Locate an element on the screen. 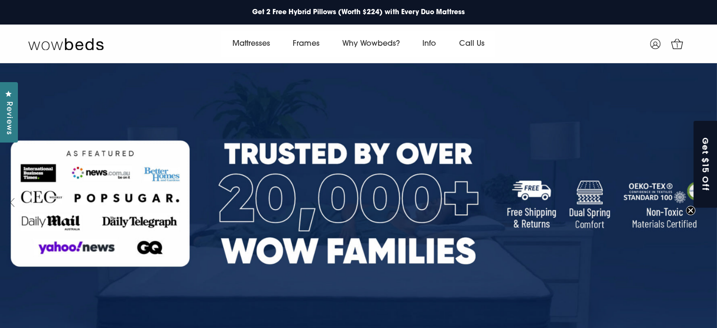 The width and height of the screenshot is (717, 328). span: Reviews is located at coordinates (8, 118).